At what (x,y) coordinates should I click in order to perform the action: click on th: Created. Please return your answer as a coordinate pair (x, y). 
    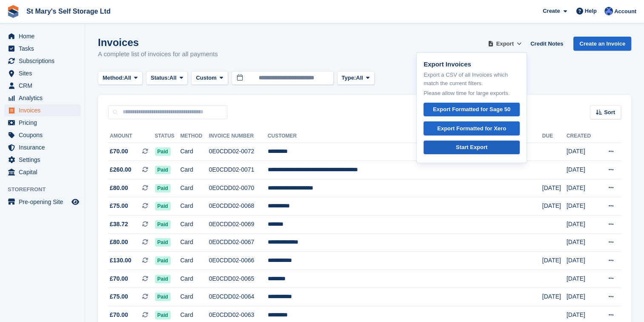
    Looking at the image, I should click on (583, 136).